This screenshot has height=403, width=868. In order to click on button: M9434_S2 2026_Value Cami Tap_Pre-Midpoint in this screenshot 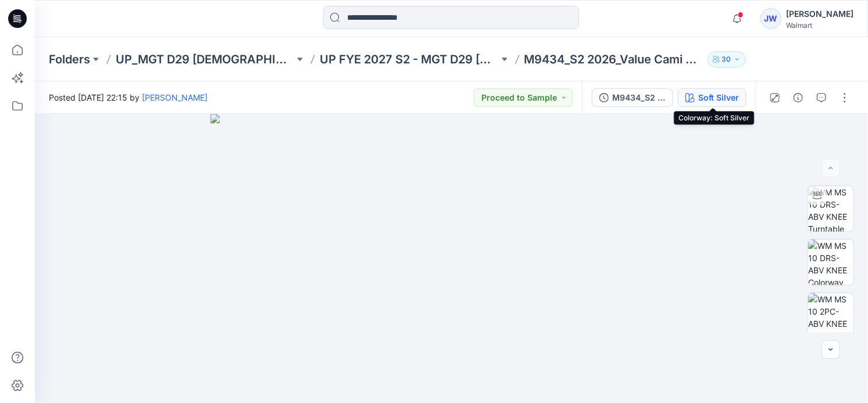, I will do `click(633, 98)`.